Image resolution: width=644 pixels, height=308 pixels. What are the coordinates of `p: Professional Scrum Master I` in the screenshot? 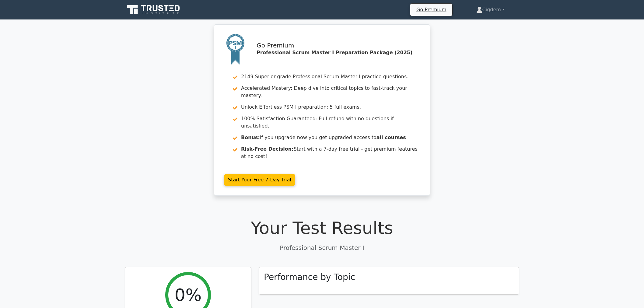 It's located at (322, 248).